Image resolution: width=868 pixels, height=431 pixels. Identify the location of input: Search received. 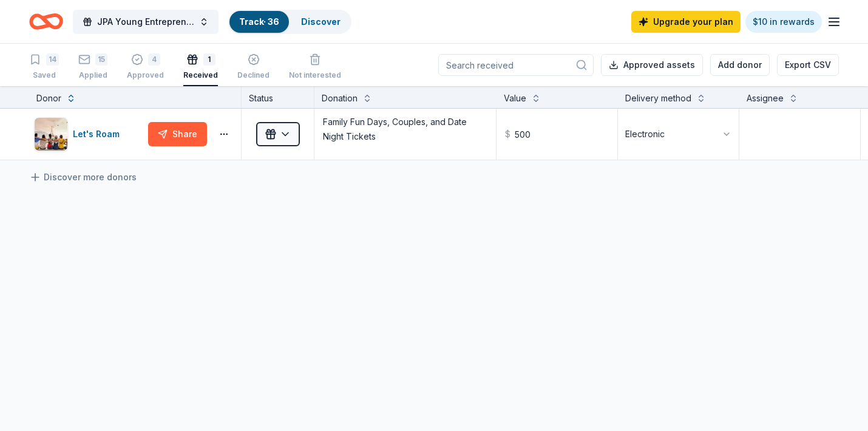
(516, 65).